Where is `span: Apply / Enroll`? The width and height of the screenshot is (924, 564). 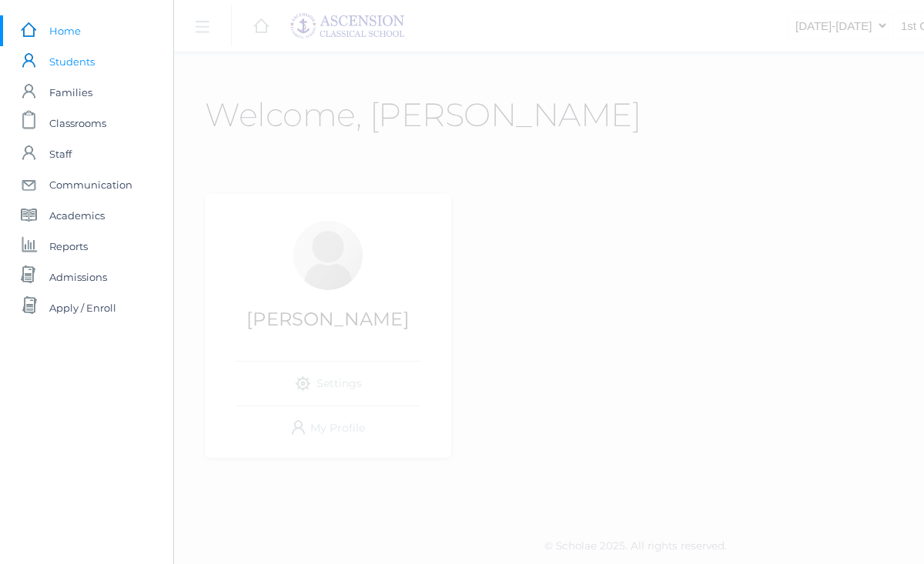
span: Apply / Enroll is located at coordinates (82, 308).